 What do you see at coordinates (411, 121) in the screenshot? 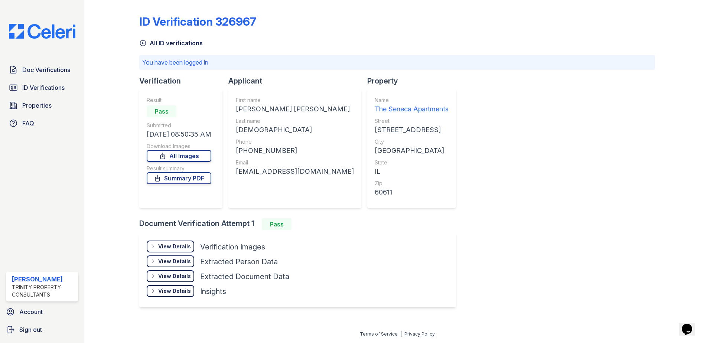
I see `div: Street` at bounding box center [411, 121].